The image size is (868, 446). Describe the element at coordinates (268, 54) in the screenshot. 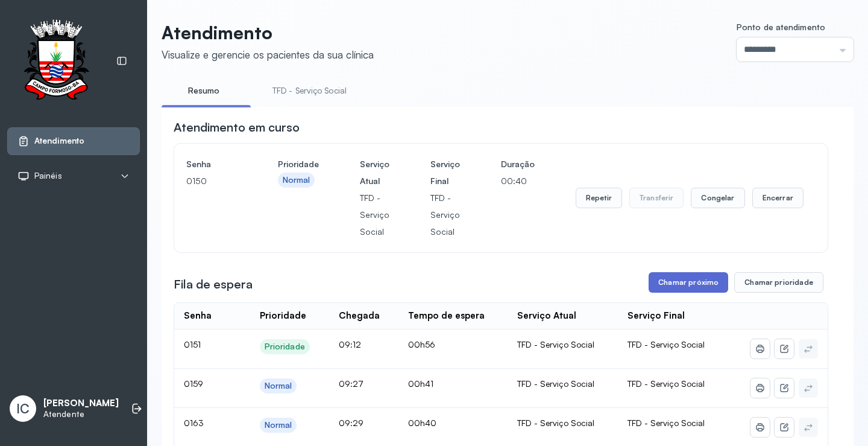

I see `div: Visualize e gerencie os pacientes da sua clínica` at that location.